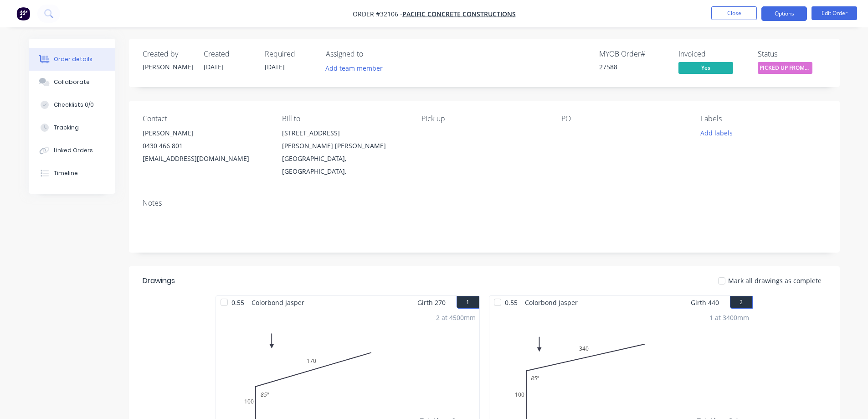 Image resolution: width=868 pixels, height=419 pixels. What do you see at coordinates (371, 54) in the screenshot?
I see `div: Assigned to` at bounding box center [371, 54].